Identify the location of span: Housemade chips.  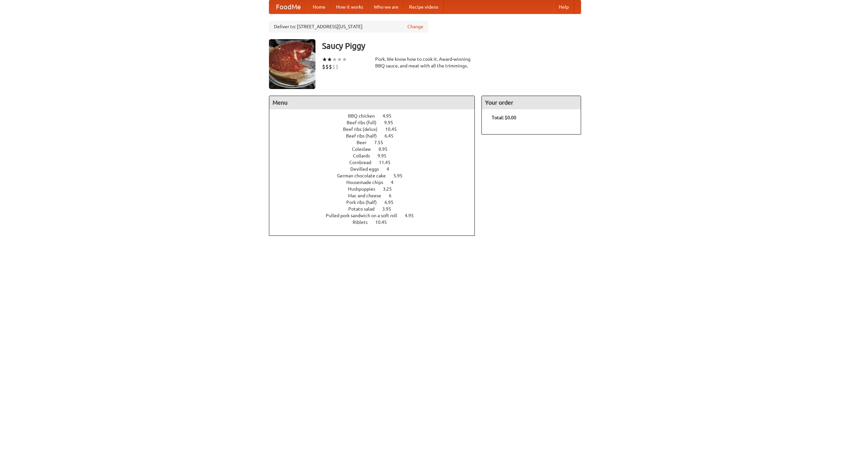
(368, 182).